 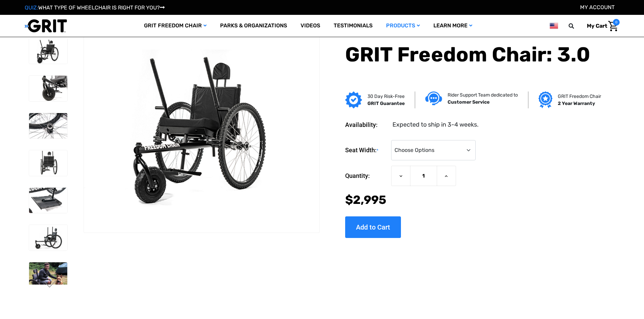 What do you see at coordinates (403, 26) in the screenshot?
I see `a: Products` at bounding box center [403, 26].